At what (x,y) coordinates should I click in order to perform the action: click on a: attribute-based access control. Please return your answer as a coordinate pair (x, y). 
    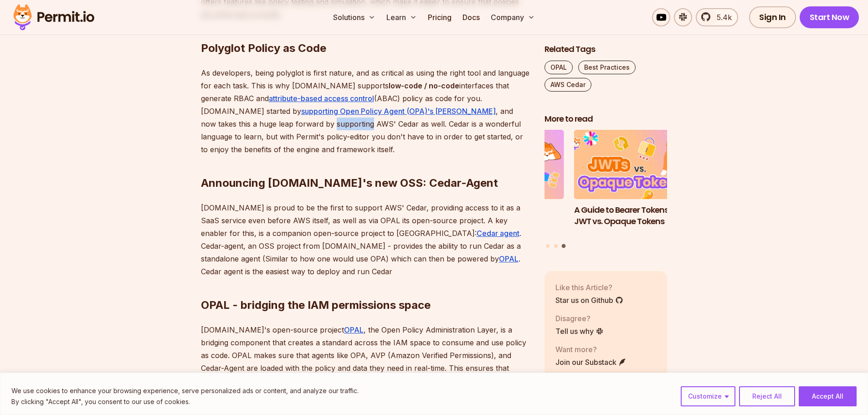
    Looking at the image, I should click on (322, 99).